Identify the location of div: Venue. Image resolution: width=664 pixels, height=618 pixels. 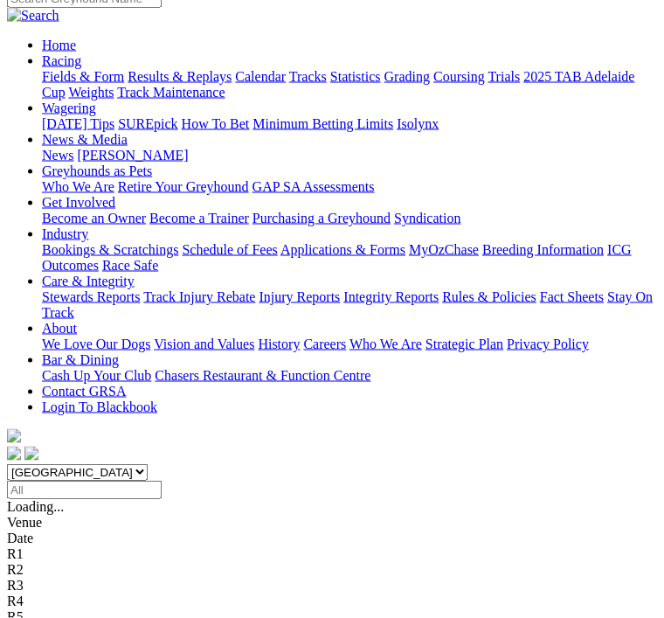
(332, 523).